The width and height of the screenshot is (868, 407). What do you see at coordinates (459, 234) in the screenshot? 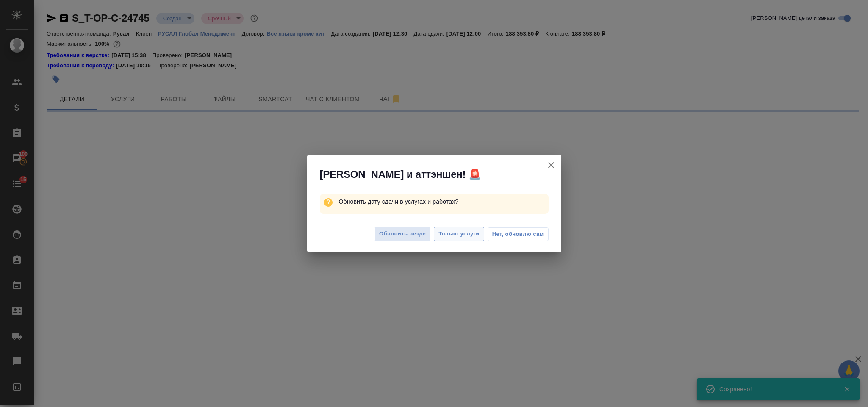
I see `button: Только услуги` at bounding box center [459, 234].